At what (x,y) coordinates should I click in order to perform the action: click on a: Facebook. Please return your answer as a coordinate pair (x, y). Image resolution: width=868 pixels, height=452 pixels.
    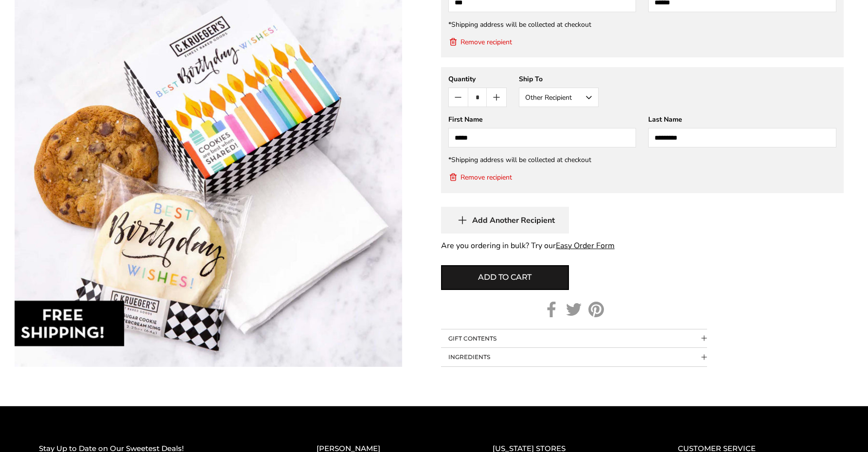
    Looking at the image, I should click on (552, 310).